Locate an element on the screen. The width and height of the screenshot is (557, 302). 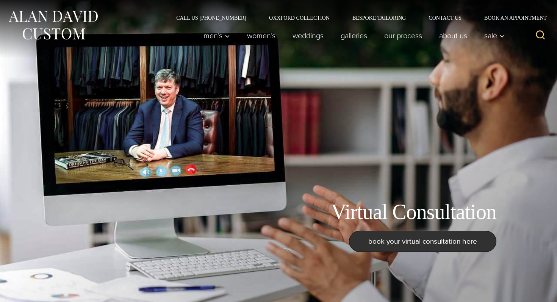
a: weddings is located at coordinates (308, 36).